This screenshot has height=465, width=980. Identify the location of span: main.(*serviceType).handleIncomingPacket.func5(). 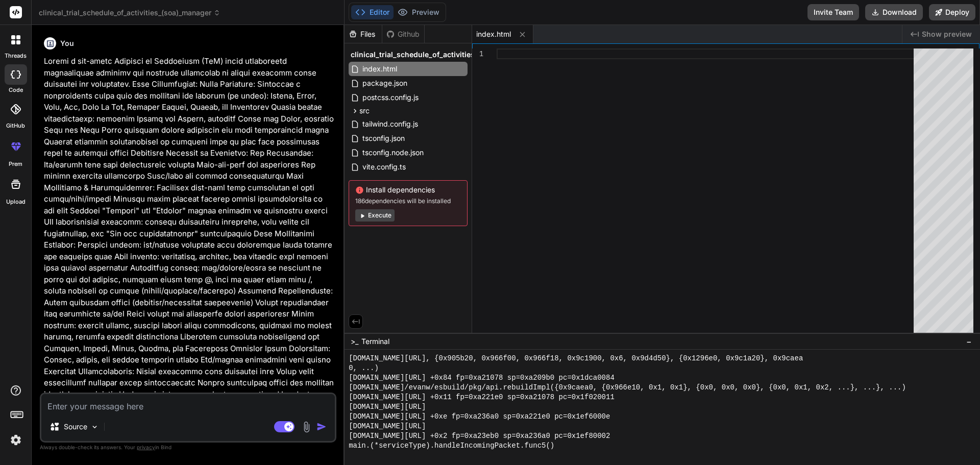
(451, 446).